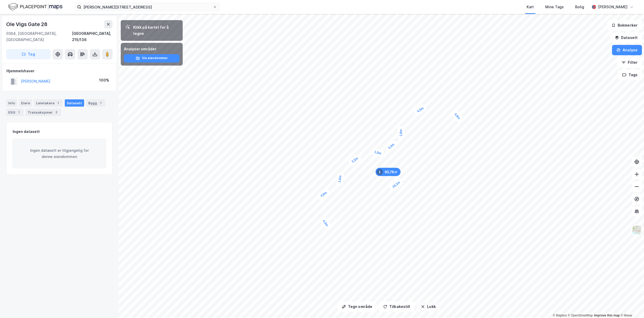 The image size is (644, 318). What do you see at coordinates (554, 7) in the screenshot?
I see `div: Mine Tags` at bounding box center [554, 7].